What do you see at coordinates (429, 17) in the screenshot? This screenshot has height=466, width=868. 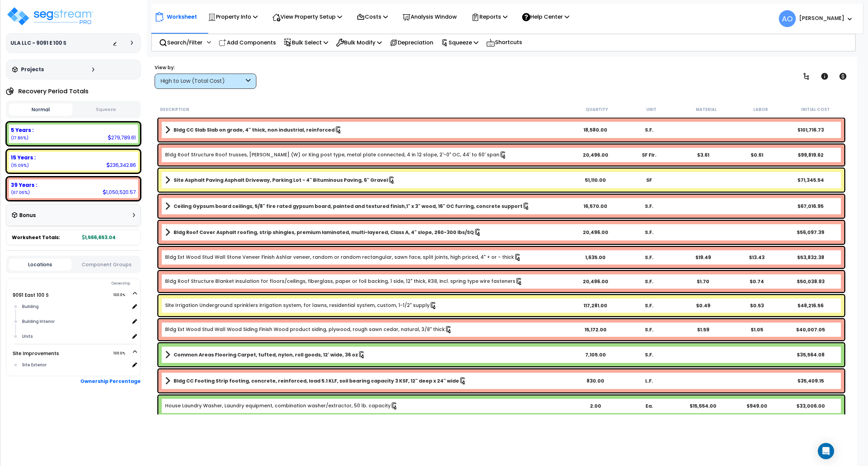 I see `p: Analysis Window` at bounding box center [429, 17].